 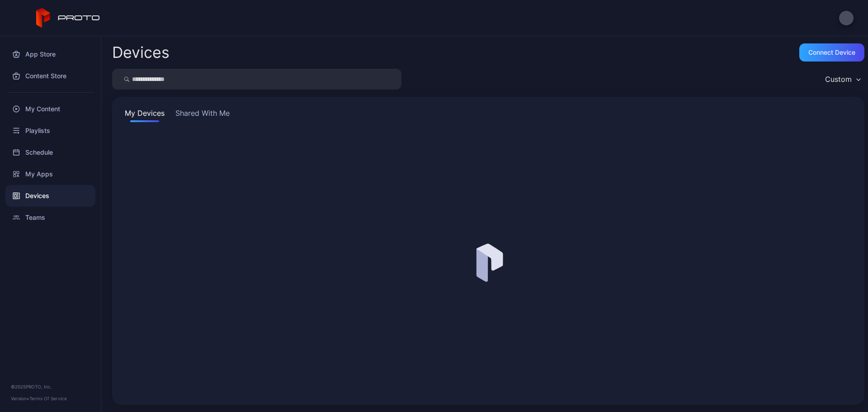 What do you see at coordinates (48, 399) in the screenshot?
I see `a: Terms Of Service` at bounding box center [48, 399].